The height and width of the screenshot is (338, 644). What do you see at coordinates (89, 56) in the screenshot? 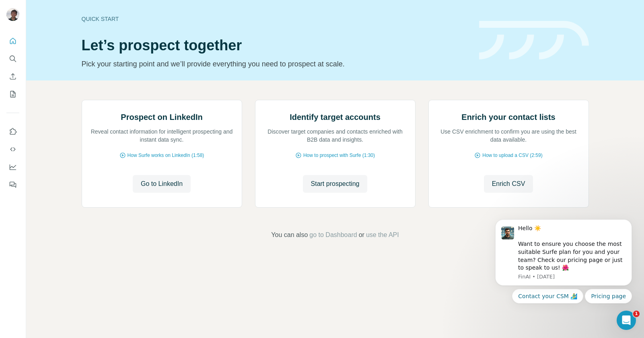
I see `div: Hello ☀️ Want to ensure you choose the most suitable Surfe plan for you and your team? Check our ...` at bounding box center [89, 56].